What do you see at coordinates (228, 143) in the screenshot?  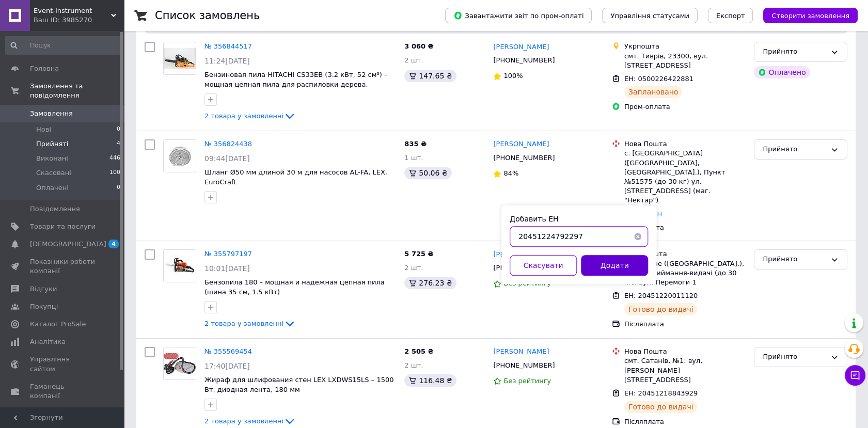 I see `a: № 356824438` at bounding box center [228, 143].